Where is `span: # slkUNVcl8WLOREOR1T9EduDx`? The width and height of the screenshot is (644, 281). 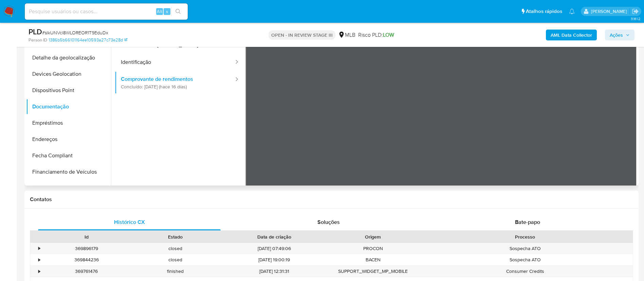 span: # slkUNVcl8WLOREOR1T9EduDx is located at coordinates (75, 32).